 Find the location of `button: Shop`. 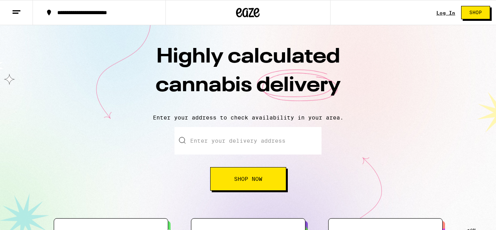

button: Shop is located at coordinates (476, 13).